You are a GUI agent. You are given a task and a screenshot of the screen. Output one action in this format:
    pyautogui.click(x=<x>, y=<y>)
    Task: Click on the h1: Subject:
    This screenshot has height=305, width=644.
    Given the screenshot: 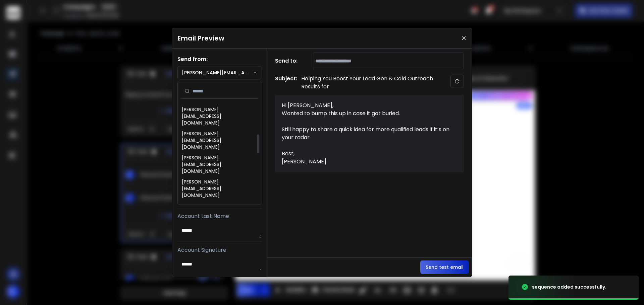 What is the action you would take?
    pyautogui.click(x=286, y=83)
    